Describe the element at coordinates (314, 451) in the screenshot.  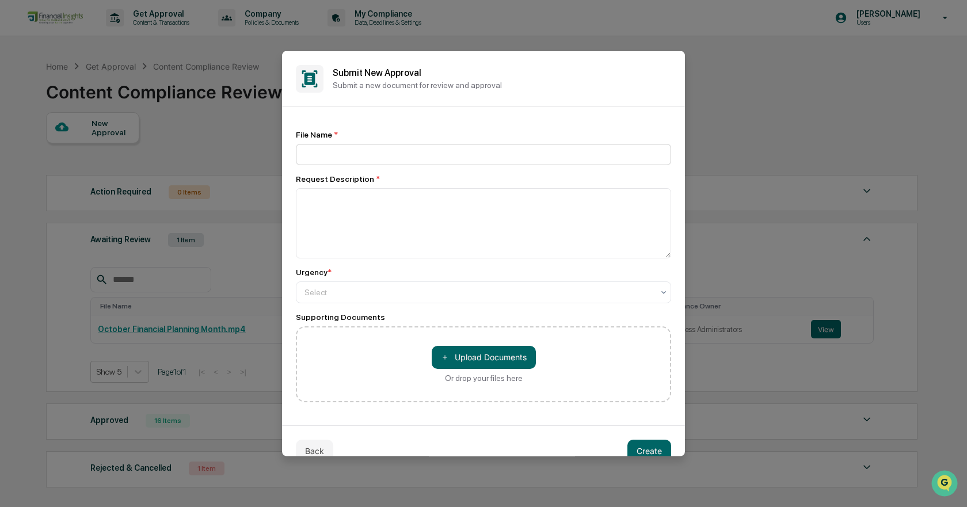
I see `button: Back` at that location.